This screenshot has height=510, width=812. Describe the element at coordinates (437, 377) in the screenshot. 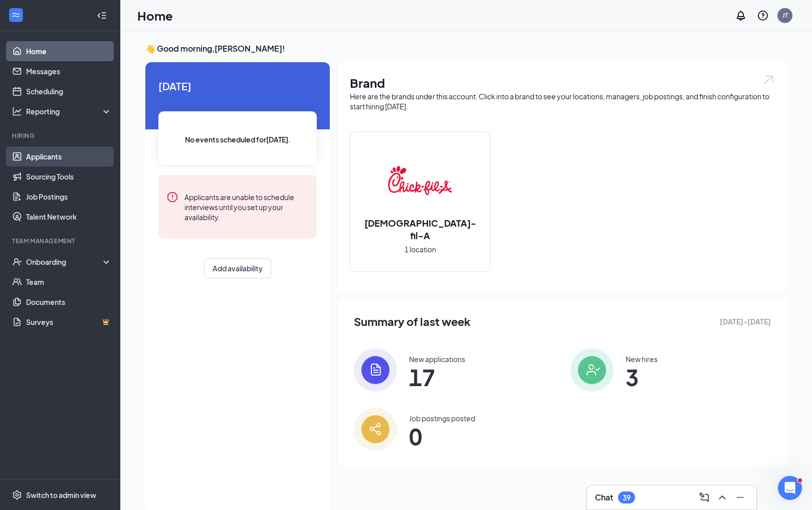

I see `span: 17` at that location.